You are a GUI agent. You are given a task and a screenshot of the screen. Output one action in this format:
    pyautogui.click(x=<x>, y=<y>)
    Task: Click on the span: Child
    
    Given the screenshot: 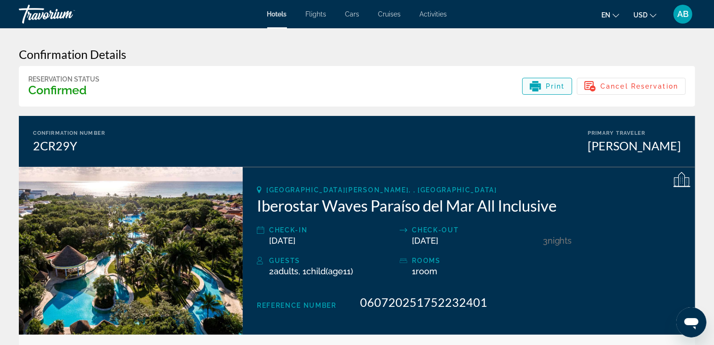 What is the action you would take?
    pyautogui.click(x=316, y=271)
    